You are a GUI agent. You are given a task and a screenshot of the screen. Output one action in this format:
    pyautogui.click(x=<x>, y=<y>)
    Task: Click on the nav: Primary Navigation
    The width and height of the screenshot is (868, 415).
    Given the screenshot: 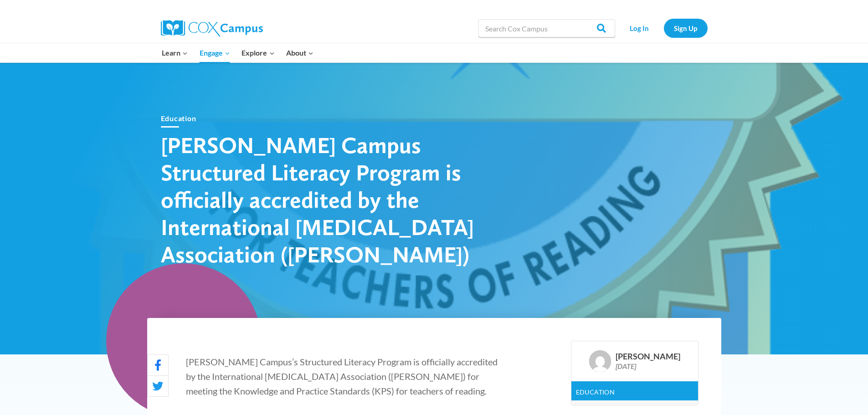 What is the action you would take?
    pyautogui.click(x=237, y=53)
    